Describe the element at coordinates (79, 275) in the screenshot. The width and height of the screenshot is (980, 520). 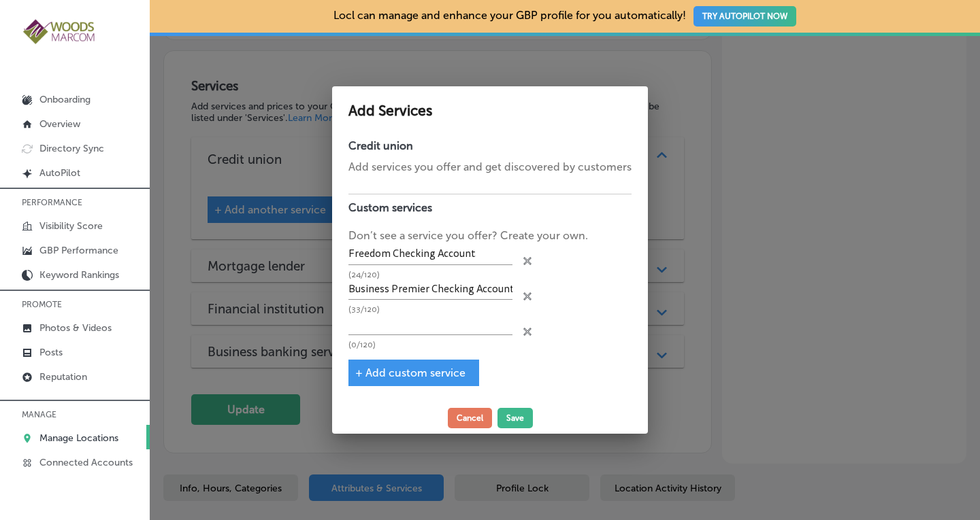
I see `p: Keyword Rankings` at that location.